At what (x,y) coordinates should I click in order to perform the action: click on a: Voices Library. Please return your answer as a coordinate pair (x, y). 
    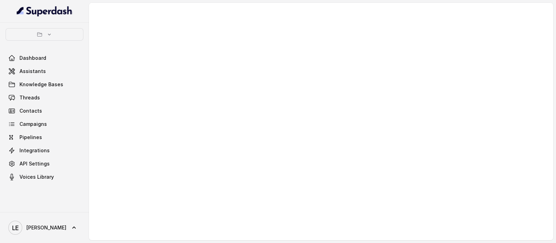
    Looking at the image, I should click on (44, 177).